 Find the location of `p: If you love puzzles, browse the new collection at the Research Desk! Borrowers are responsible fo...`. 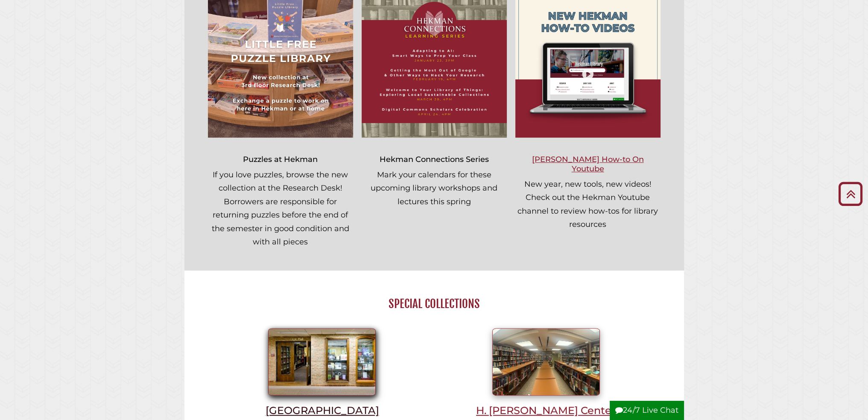

p: If you love puzzles, browse the new collection at the Research Desk! Borrowers are responsible fo... is located at coordinates (281, 208).